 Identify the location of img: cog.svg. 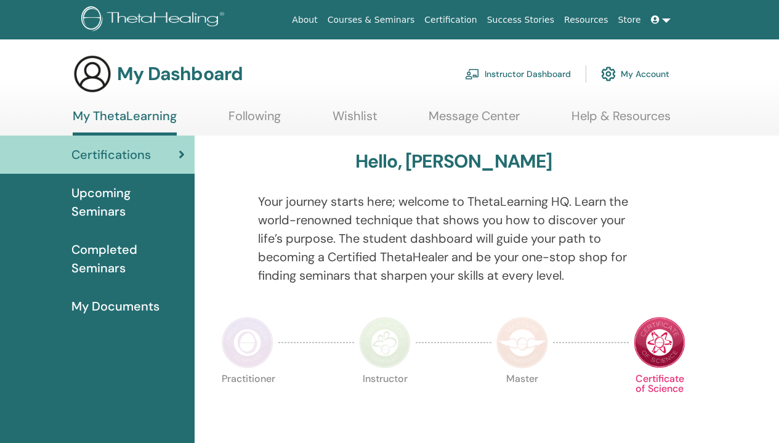
(608, 74).